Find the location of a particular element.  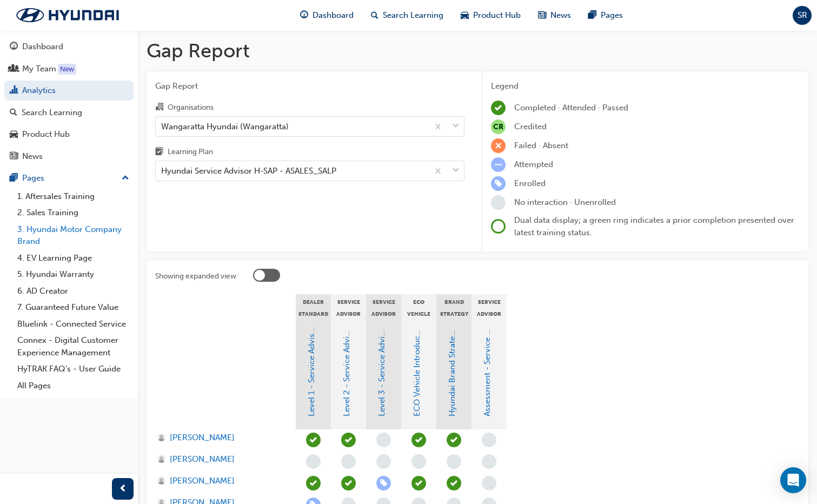

div: News is located at coordinates (33, 156).